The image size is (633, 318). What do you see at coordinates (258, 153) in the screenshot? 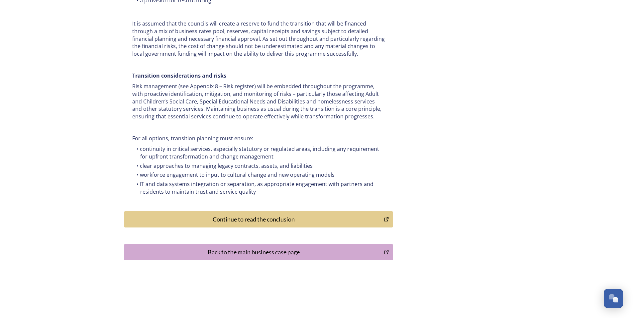
I see `li: continuity in critical services, especially statutory or regulated areas, including any requireme...` at bounding box center [258, 153].